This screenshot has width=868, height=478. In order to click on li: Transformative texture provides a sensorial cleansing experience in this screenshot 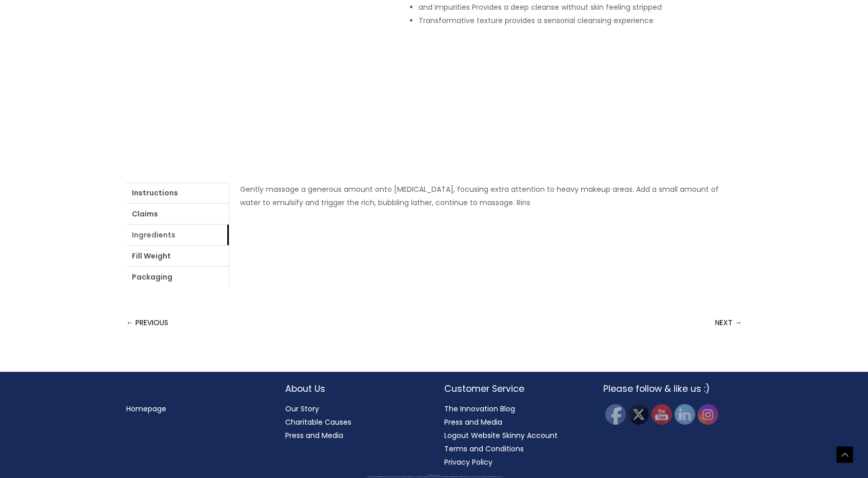, I will do `click(580, 21)`.